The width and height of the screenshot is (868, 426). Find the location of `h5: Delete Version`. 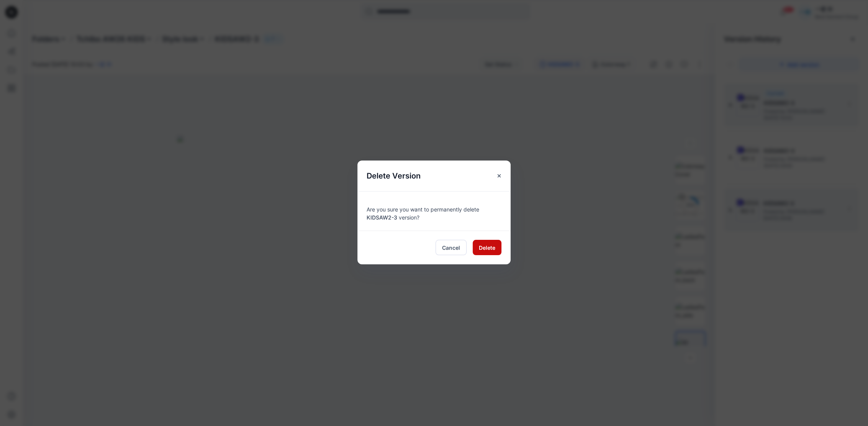

h5: Delete Version is located at coordinates (393, 176).